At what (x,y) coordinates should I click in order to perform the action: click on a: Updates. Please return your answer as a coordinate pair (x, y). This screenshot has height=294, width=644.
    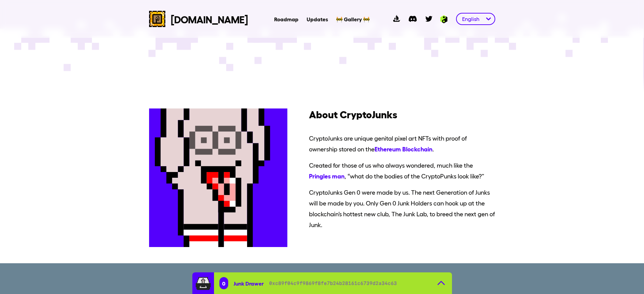
    Looking at the image, I should click on (317, 19).